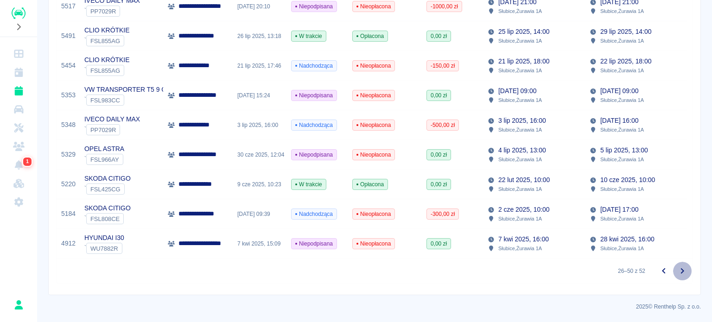 This screenshot has height=322, width=712. What do you see at coordinates (624, 150) in the screenshot?
I see `p: 5 lip 2025, 13:00` at bounding box center [624, 150].